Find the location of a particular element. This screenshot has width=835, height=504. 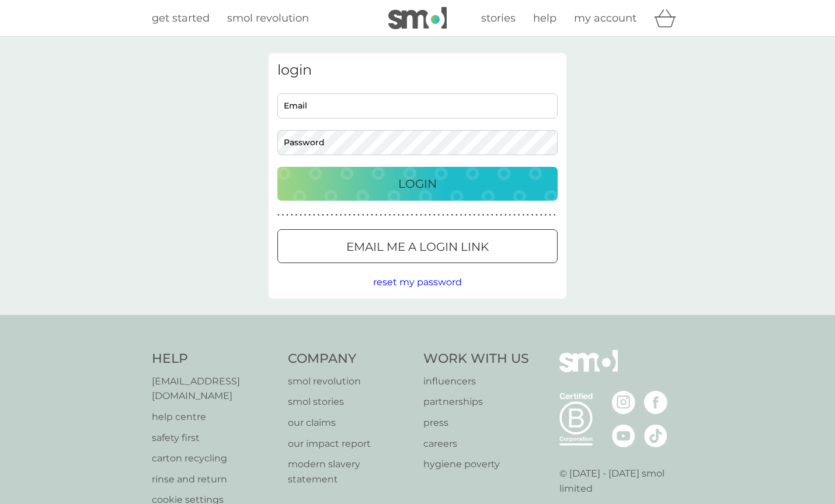

img: visit the smol Youtube page is located at coordinates (623, 436).